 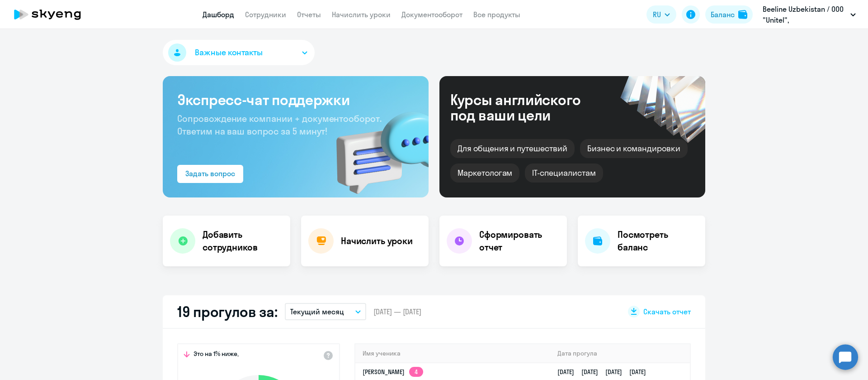 What do you see at coordinates (280, 125) in the screenshot?
I see `span: Сопровождение компании + документооборот. Ответим на ваш вопрос за 5 минут!` at bounding box center [280, 125].